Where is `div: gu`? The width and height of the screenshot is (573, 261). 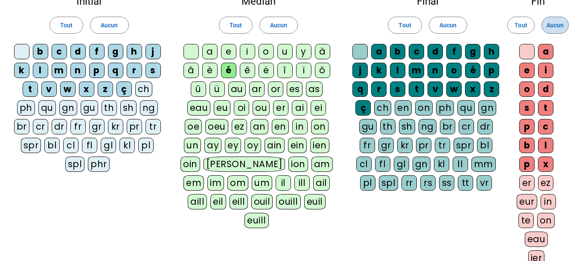
div: gu is located at coordinates (89, 108).